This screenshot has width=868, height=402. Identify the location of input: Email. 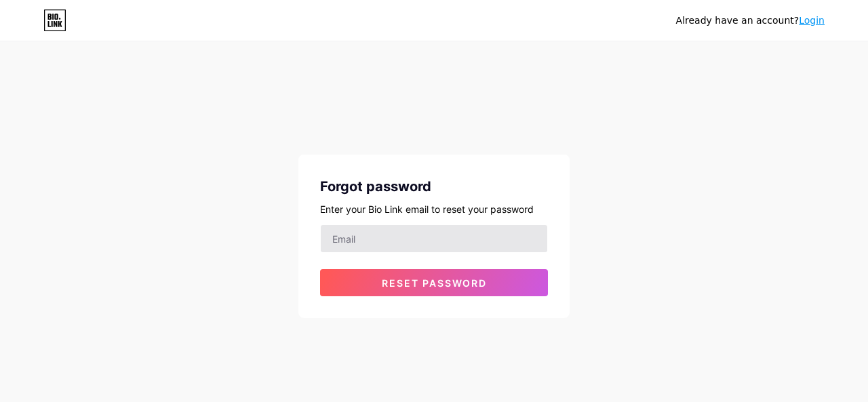
(434, 238).